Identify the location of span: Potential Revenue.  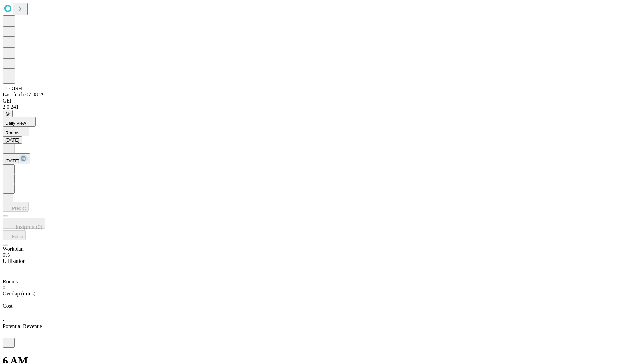
(22, 326).